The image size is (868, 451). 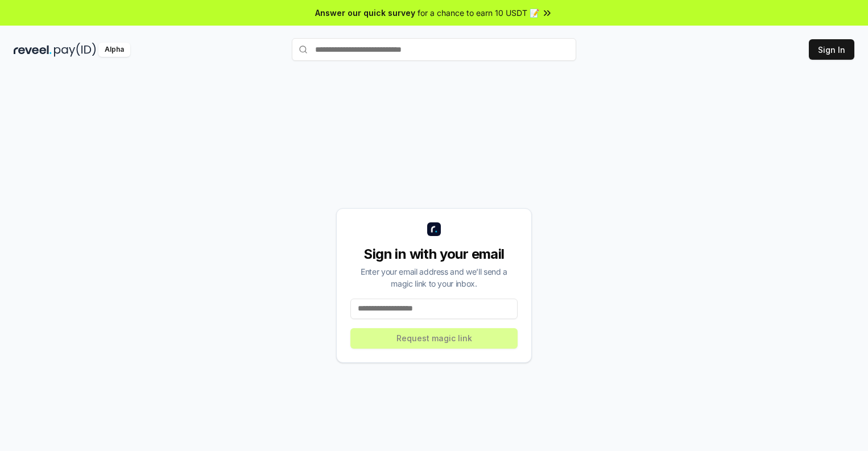 I want to click on div: Alpha, so click(x=114, y=49).